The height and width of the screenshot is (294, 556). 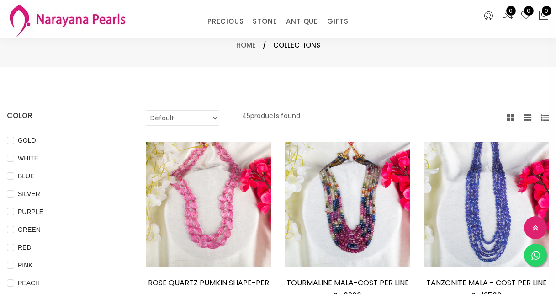 I want to click on a: ANTIQUE, so click(x=302, y=21).